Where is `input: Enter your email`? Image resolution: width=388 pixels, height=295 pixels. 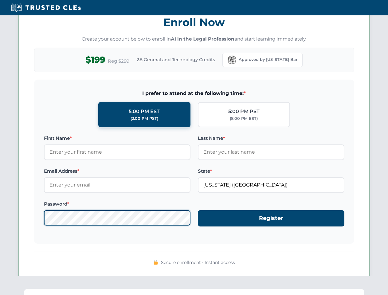 input: Enter your email is located at coordinates (117, 185).